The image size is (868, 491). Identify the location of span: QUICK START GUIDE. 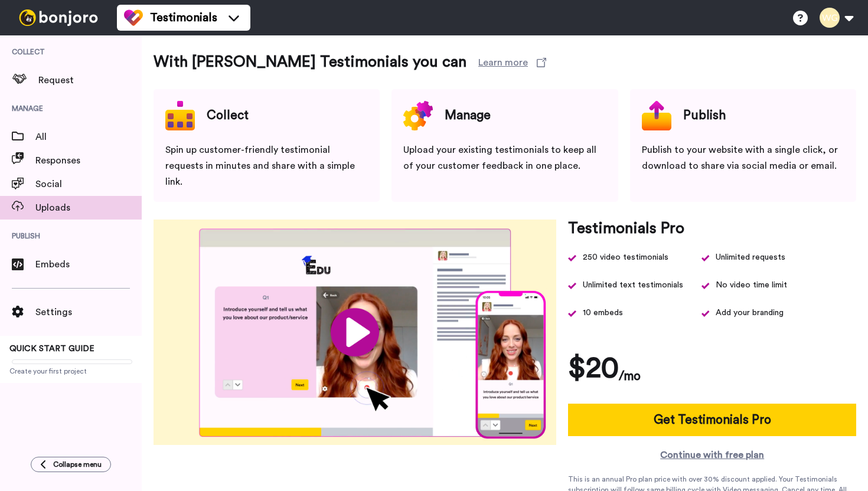
(52, 349).